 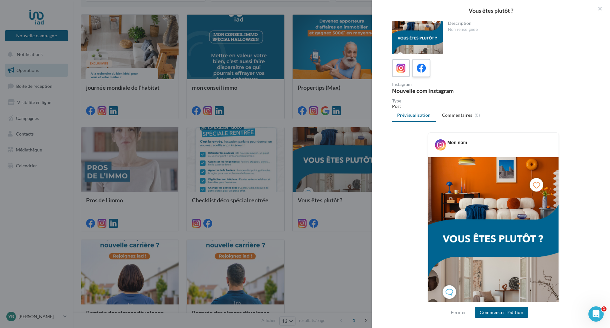 I want to click on span: Commentaires, so click(x=457, y=115).